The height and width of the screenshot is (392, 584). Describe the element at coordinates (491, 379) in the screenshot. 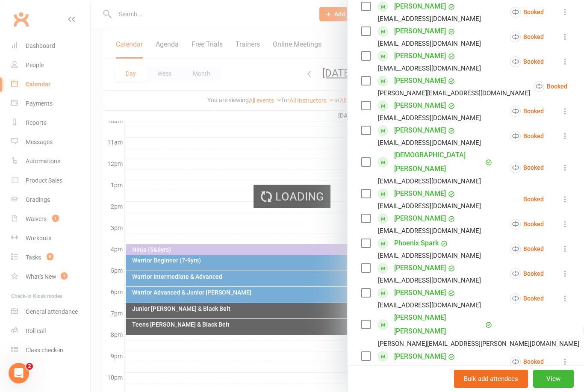

I see `button: Bulk add attendees` at that location.